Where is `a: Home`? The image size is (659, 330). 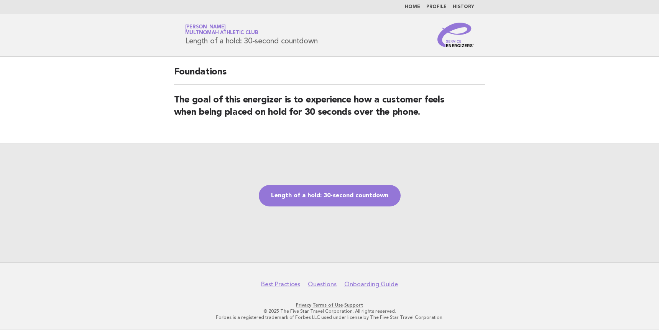
a: Home is located at coordinates (412, 7).